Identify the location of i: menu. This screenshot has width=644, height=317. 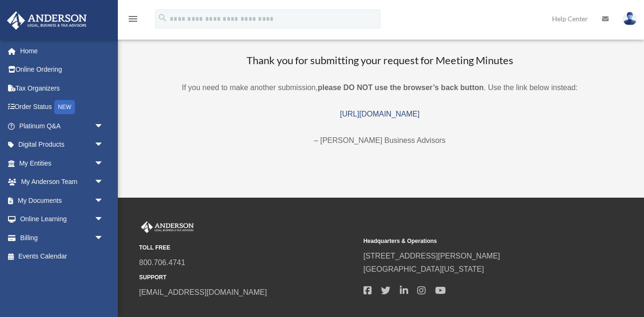
(133, 19).